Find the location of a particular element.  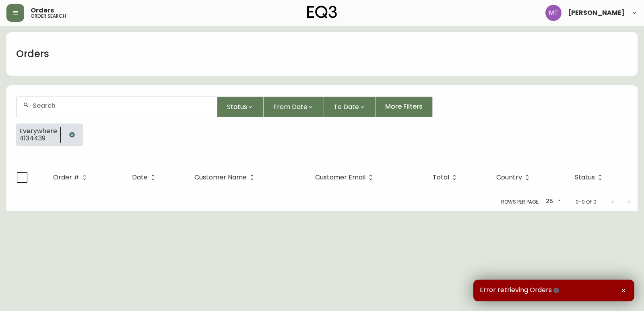

p: 0-0 of 0 is located at coordinates (586, 202).